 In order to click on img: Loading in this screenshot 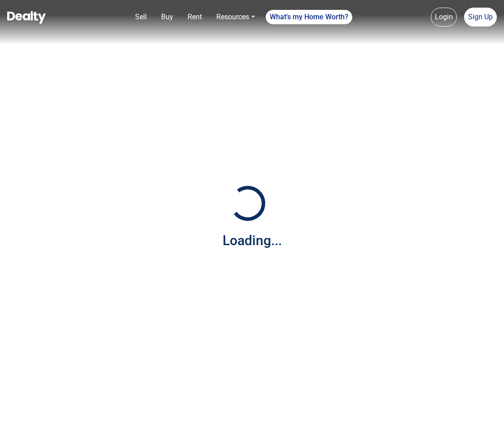, I will do `click(248, 203)`.